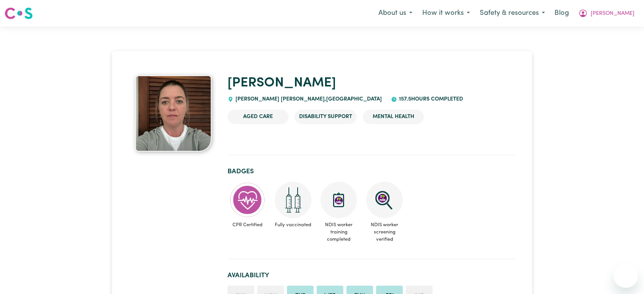  What do you see at coordinates (173, 113) in the screenshot?
I see `img: Nakia` at bounding box center [173, 113].